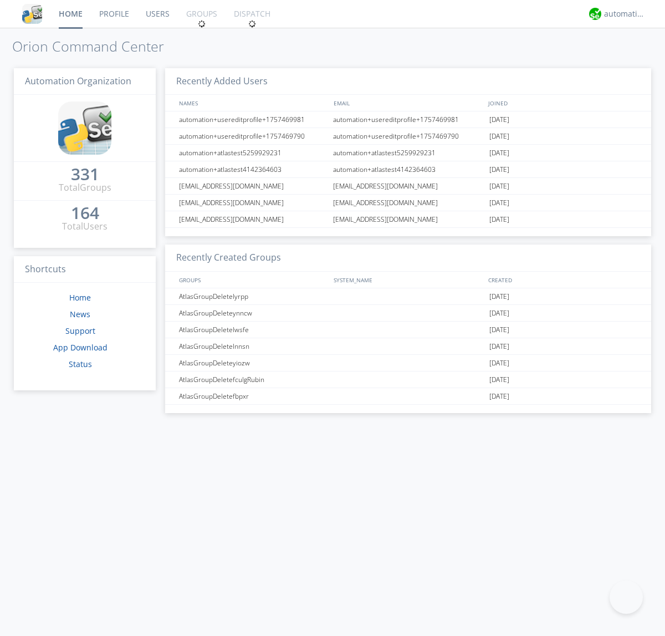 The width and height of the screenshot is (665, 636). Describe the element at coordinates (253, 379) in the screenshot. I see `div: AtlasGroupDeletefculgRubin` at that location.